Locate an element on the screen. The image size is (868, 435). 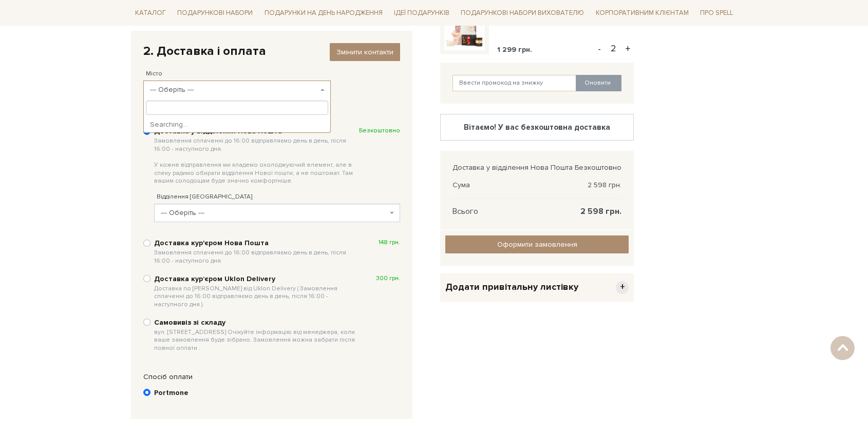
b: Доставка курʼєром Uklon Delivery is located at coordinates (256, 292).